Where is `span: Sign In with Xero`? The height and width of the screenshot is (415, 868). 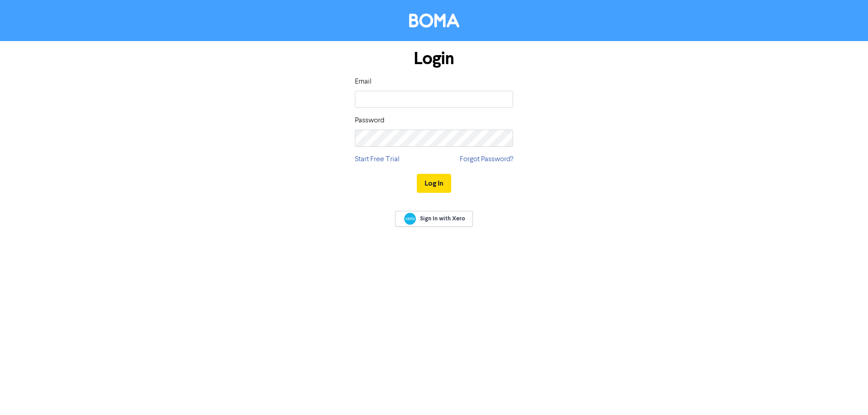
span: Sign In with Xero is located at coordinates (443, 218).